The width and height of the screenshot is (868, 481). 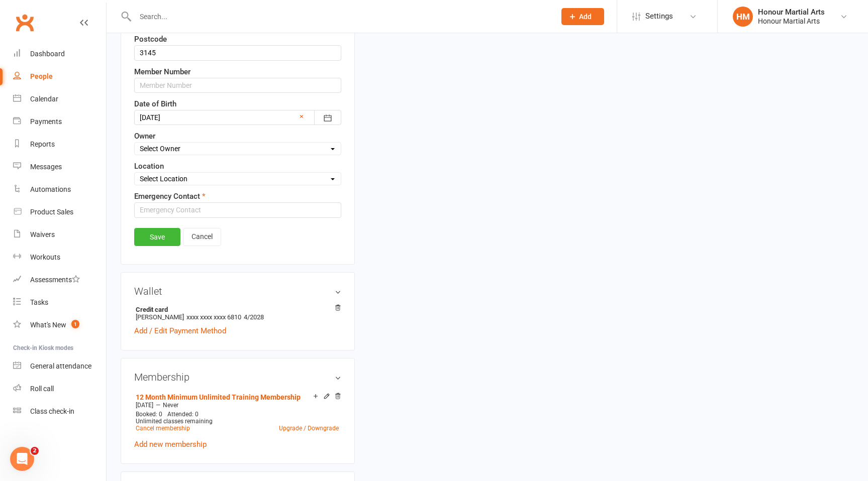 I want to click on input: Postcode, so click(x=238, y=53).